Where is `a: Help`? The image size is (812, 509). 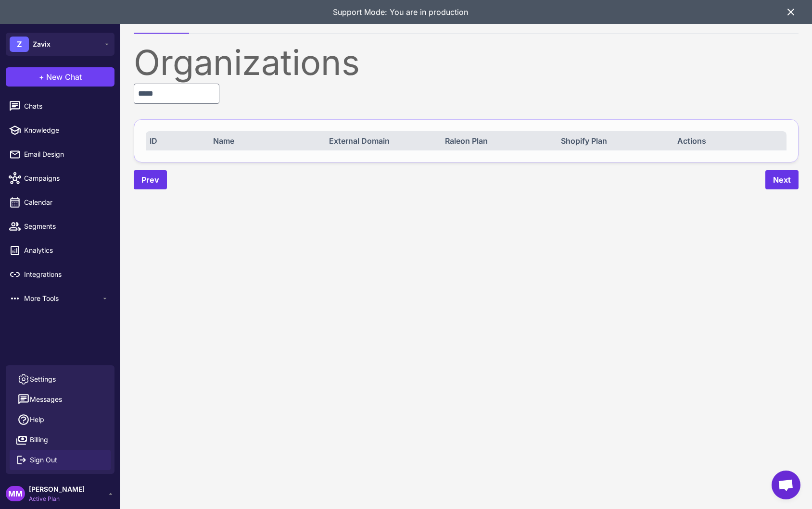
a: Help is located at coordinates (60, 420).